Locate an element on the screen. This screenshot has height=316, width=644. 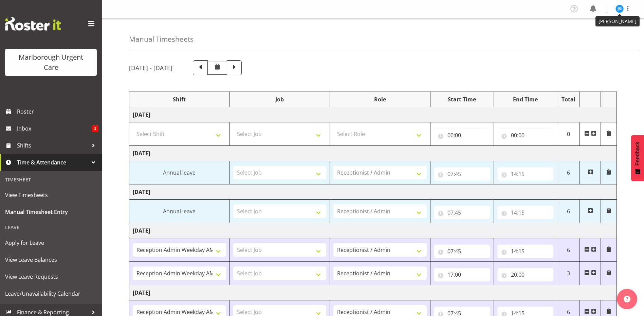
a: View Leave Balances is located at coordinates (51, 260).